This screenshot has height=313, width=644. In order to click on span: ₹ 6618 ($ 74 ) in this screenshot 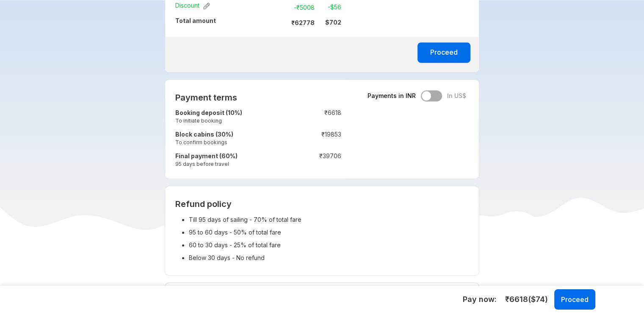, I will do `click(527, 299)`.